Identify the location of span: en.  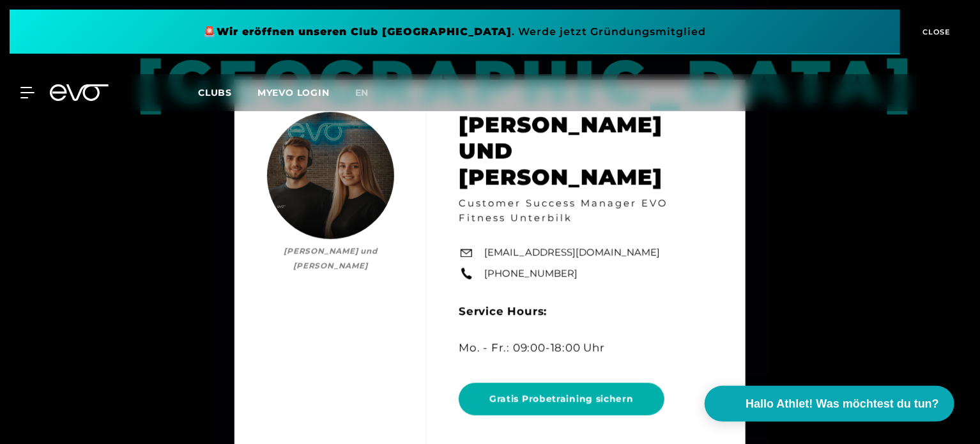
(363, 92).